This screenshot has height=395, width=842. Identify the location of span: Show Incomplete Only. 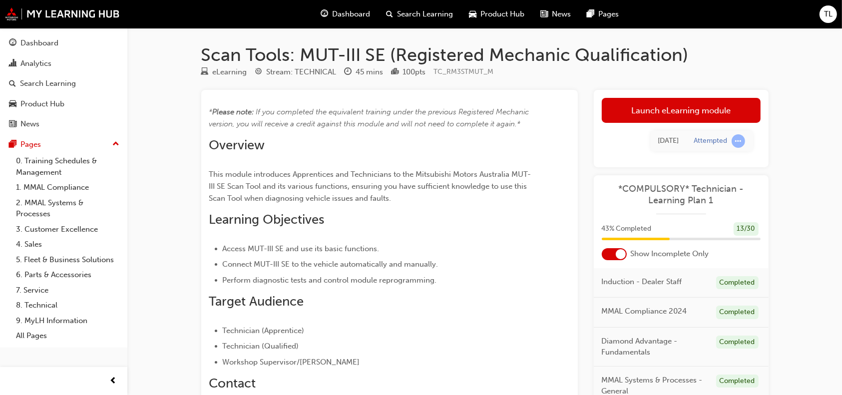
(669, 254).